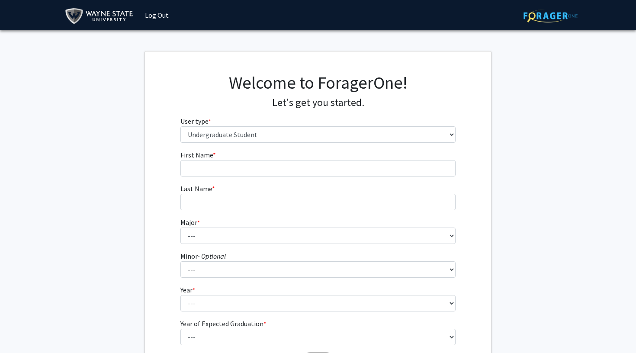 The image size is (636, 353). Describe the element at coordinates (550, 16) in the screenshot. I see `img: ForagerOne Logo` at that location.